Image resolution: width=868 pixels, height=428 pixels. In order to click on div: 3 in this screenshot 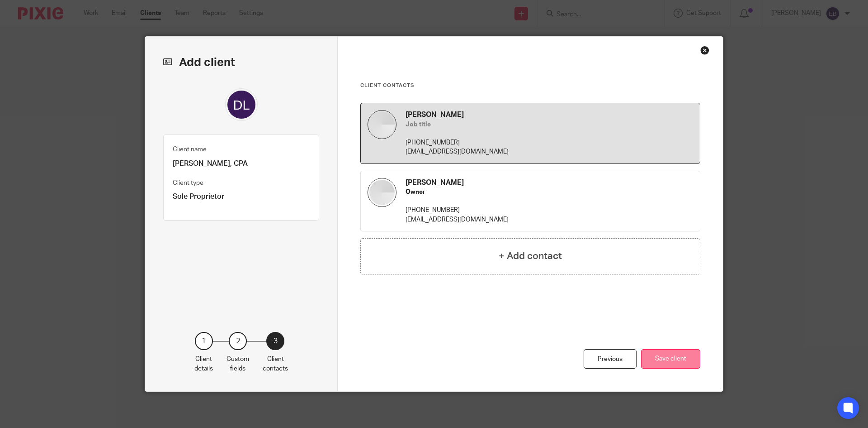, I will do `click(276, 340)`.